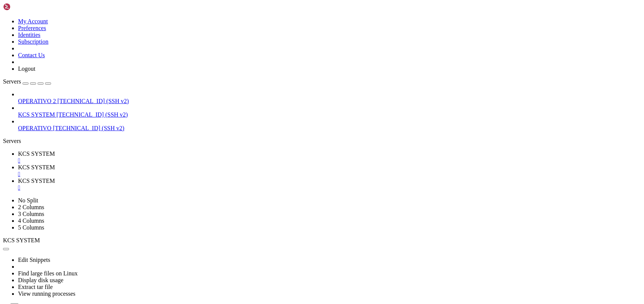 This screenshot has height=304, width=644. I want to click on a: Extract tar file, so click(35, 287).